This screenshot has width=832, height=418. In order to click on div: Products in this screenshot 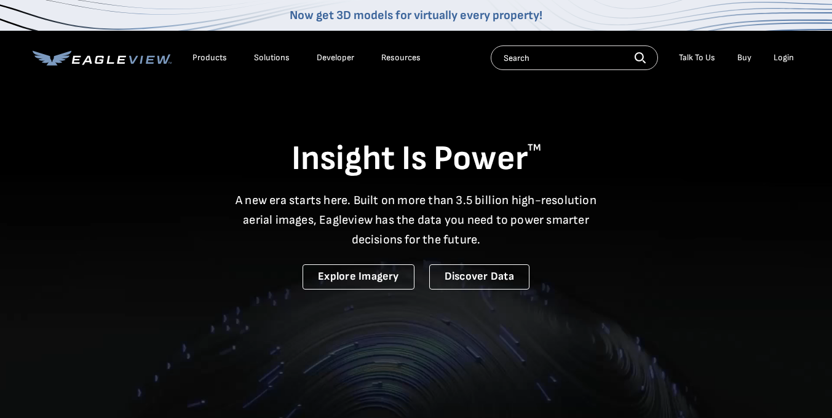, I will do `click(210, 58)`.